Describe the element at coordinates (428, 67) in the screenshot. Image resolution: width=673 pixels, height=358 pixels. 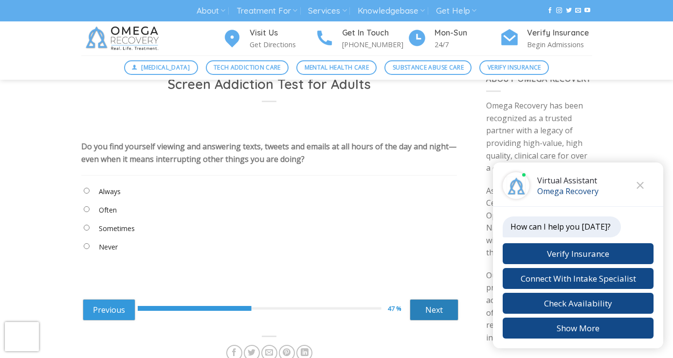
I see `span: Substance Abuse Care` at that location.